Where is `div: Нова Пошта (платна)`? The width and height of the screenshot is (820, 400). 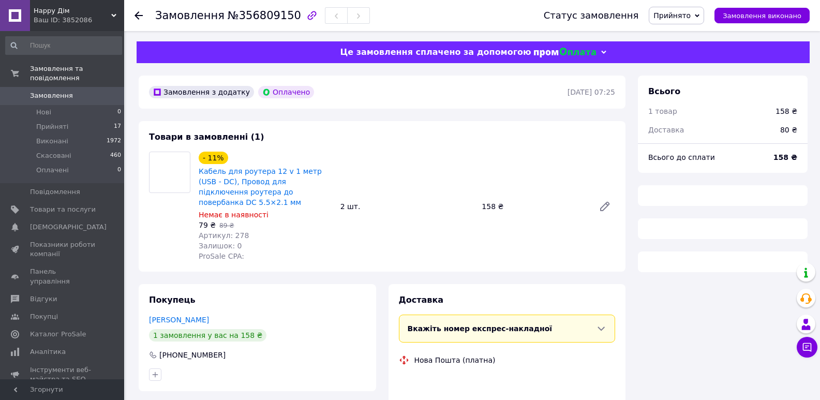 div: Нова Пошта (платна) is located at coordinates (455, 360).